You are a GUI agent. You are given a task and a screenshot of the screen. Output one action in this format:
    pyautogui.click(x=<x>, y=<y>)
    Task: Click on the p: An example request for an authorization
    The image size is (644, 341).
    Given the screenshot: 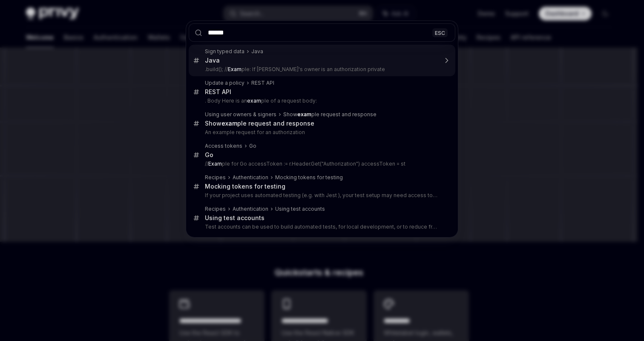 What is the action you would take?
    pyautogui.click(x=321, y=132)
    